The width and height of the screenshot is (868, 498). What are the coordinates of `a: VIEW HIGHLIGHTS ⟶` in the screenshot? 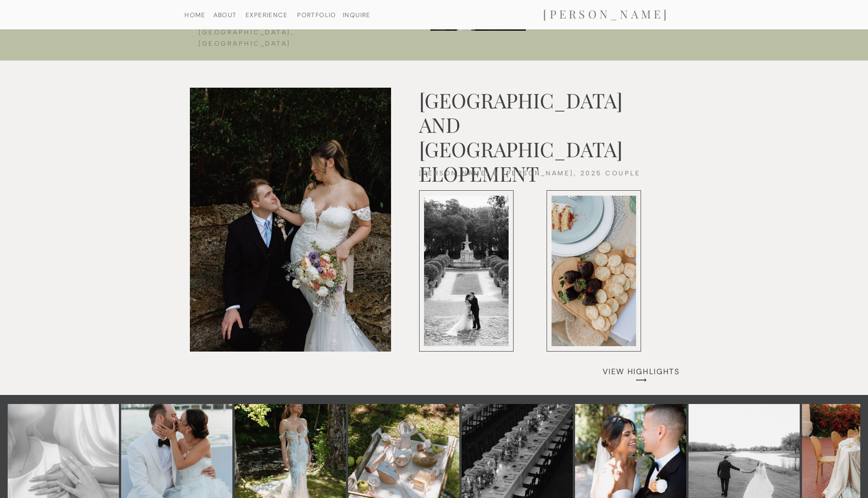 It's located at (641, 371).